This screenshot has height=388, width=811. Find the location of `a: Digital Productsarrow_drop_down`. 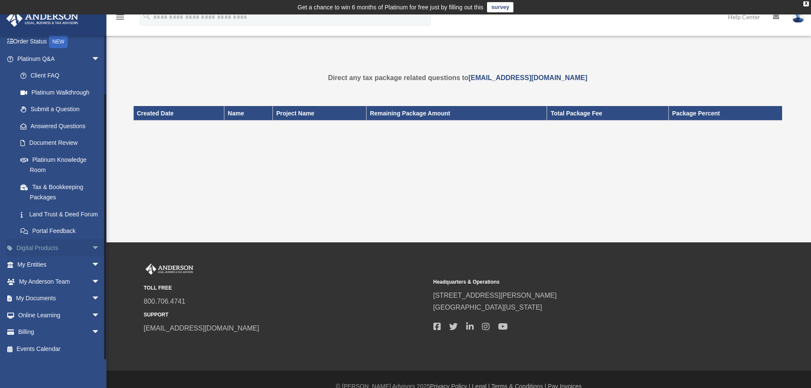

a: Digital Productsarrow_drop_down is located at coordinates (59, 248).